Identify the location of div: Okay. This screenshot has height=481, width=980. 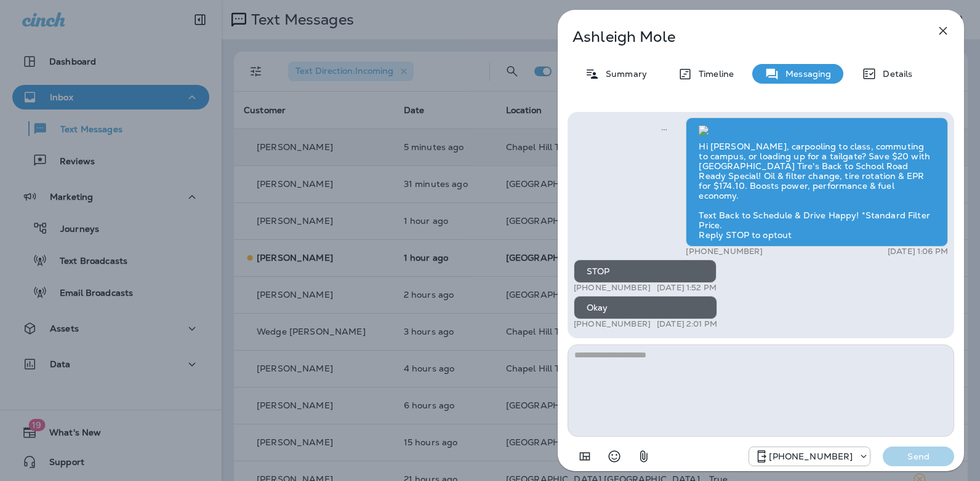
(645, 308).